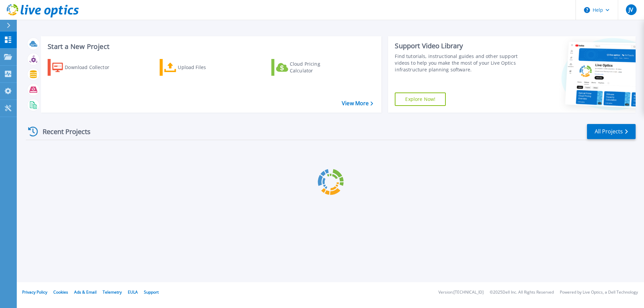 Image resolution: width=644 pixels, height=308 pixels. I want to click on a: Cloud Pricing Calculator, so click(308, 67).